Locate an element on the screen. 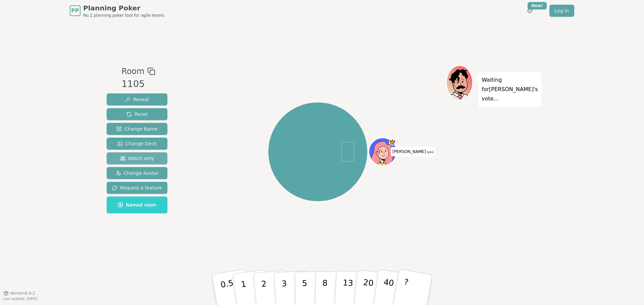  div: 1105 is located at coordinates (138, 84).